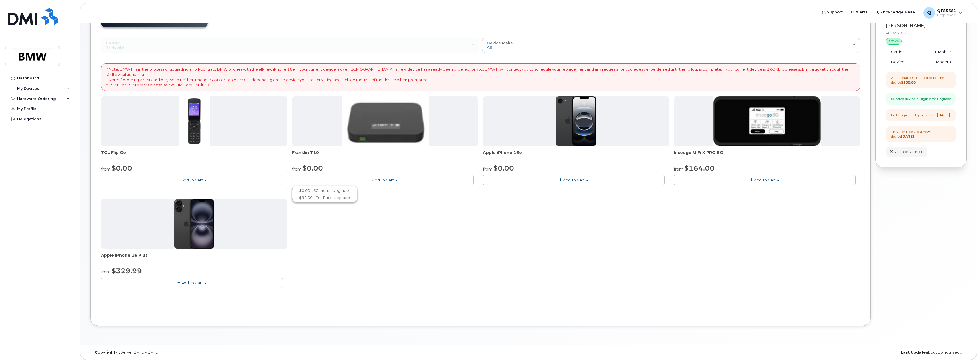  I want to click on img: TCL_FLIP_MODE.jpg, so click(194, 121).